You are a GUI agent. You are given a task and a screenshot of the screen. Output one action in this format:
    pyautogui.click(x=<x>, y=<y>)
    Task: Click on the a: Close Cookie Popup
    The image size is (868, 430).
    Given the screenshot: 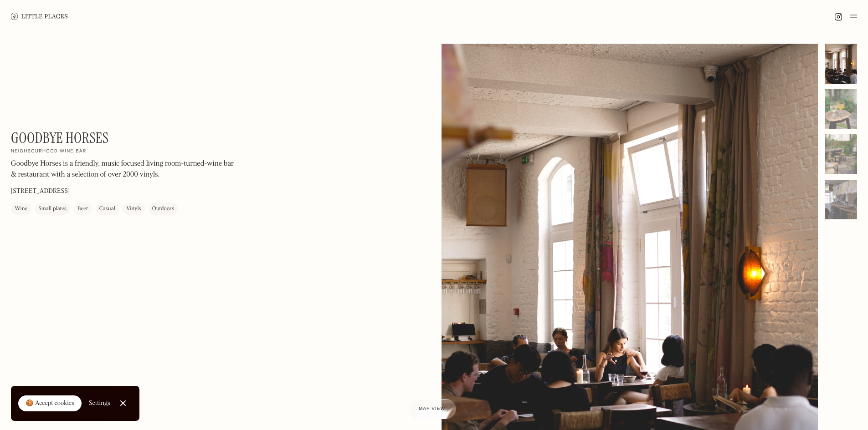 What is the action you would take?
    pyautogui.click(x=123, y=404)
    